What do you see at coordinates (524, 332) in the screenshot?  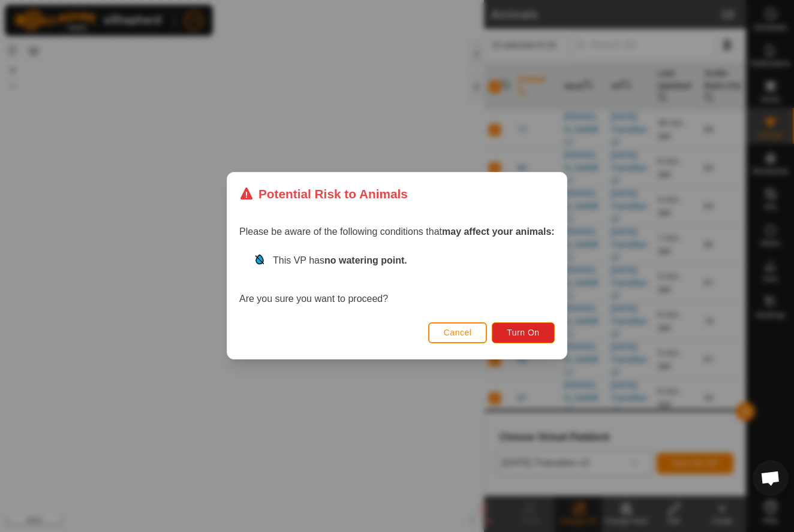 I see `button: Turn On` at bounding box center [524, 332].